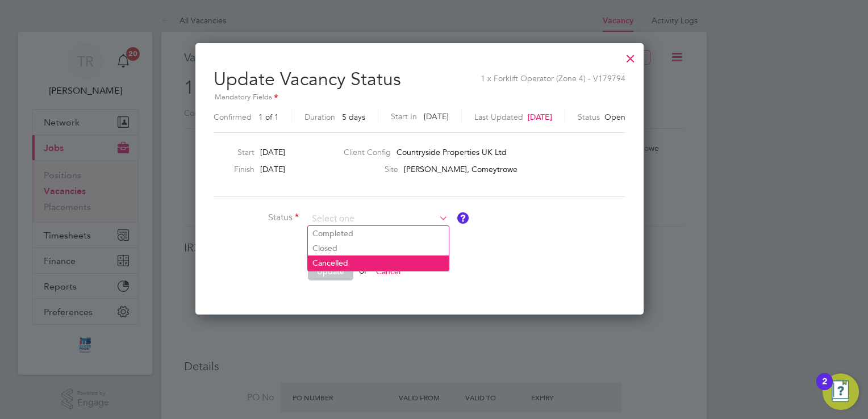 Image resolution: width=868 pixels, height=419 pixels. I want to click on label: Last Updated, so click(499, 117).